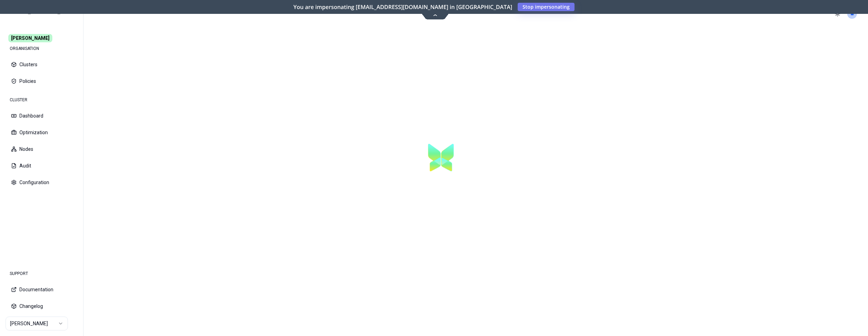 This screenshot has width=868, height=336. What do you see at coordinates (42, 48) in the screenshot?
I see `div: ORGANISATION` at bounding box center [42, 48].